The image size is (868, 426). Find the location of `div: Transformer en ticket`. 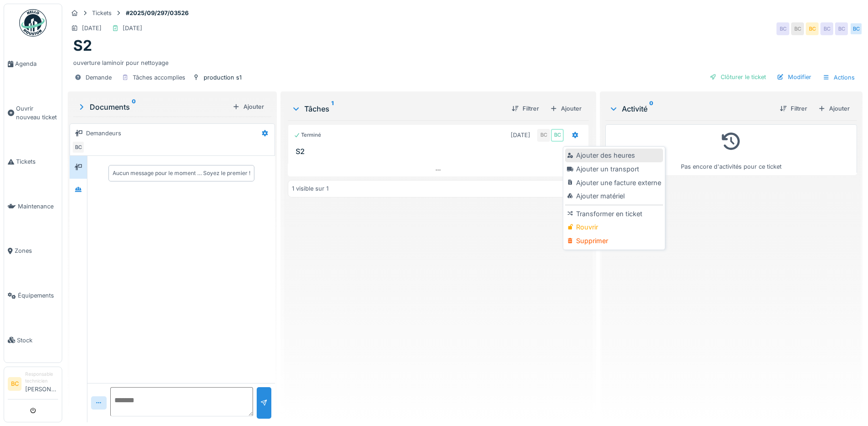

div: Transformer en ticket is located at coordinates (614, 214).